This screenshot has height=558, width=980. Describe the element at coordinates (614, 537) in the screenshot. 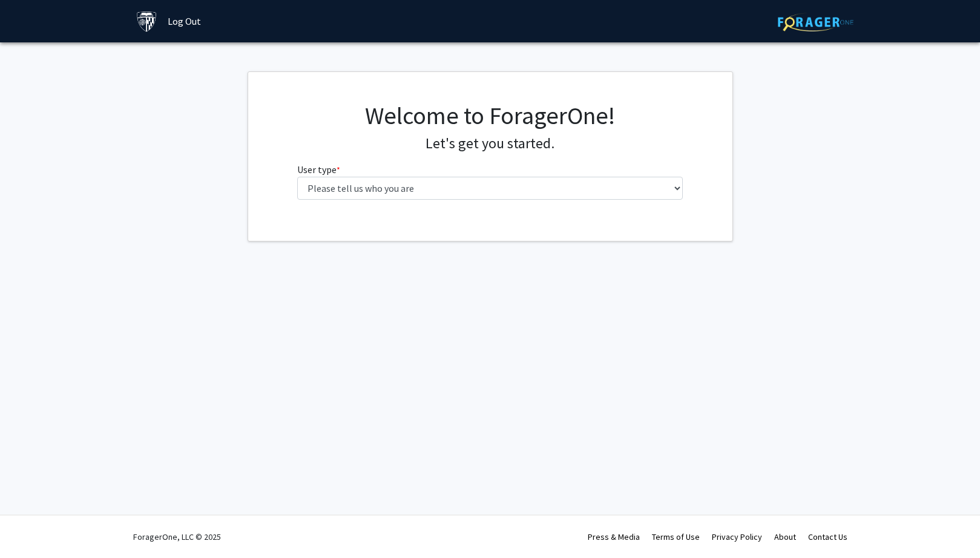

I see `a: Press & Media` at that location.